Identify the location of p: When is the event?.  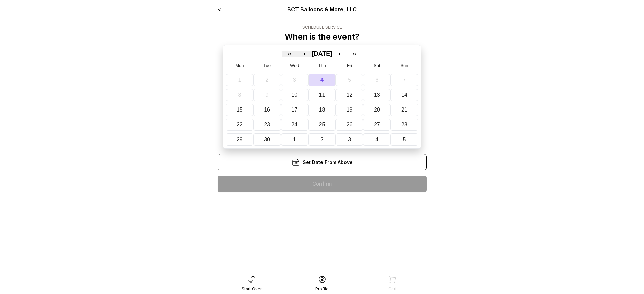
(322, 37).